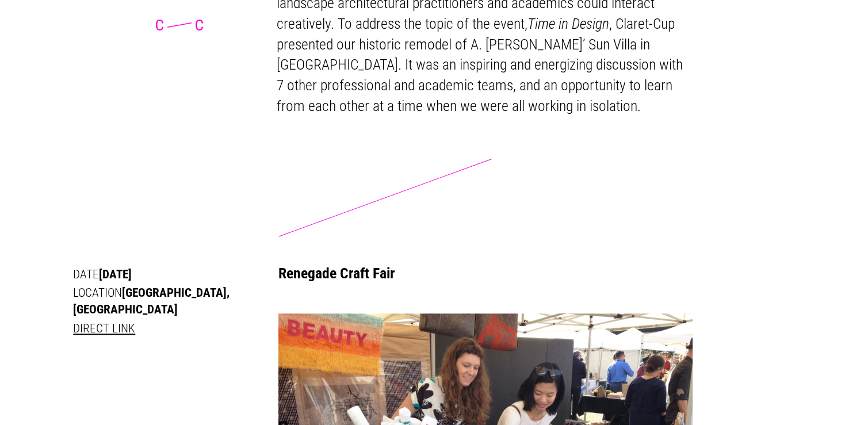  What do you see at coordinates (568, 24) in the screenshot?
I see `em: Time in Design` at bounding box center [568, 24].